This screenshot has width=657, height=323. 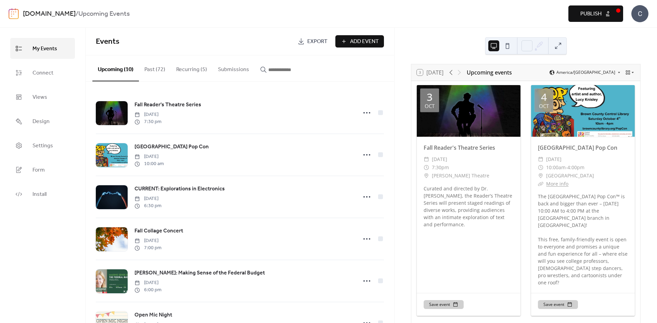 What do you see at coordinates (148, 122) in the screenshot?
I see `span: 7:30 pm` at bounding box center [148, 122].